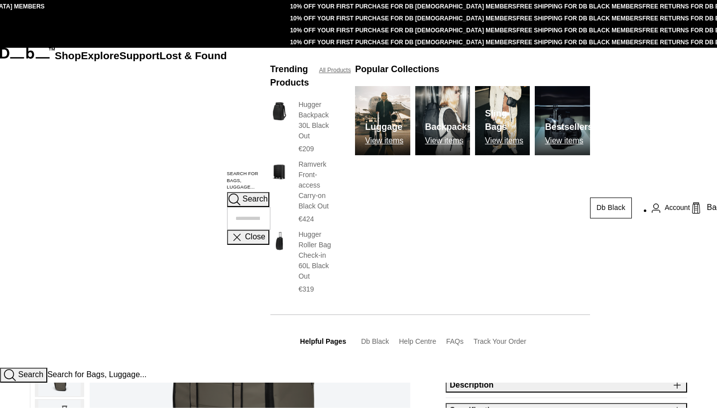 This screenshot has height=408, width=717. What do you see at coordinates (248, 181) in the screenshot?
I see `label: Search for Bags, Luggage...` at bounding box center [248, 181].